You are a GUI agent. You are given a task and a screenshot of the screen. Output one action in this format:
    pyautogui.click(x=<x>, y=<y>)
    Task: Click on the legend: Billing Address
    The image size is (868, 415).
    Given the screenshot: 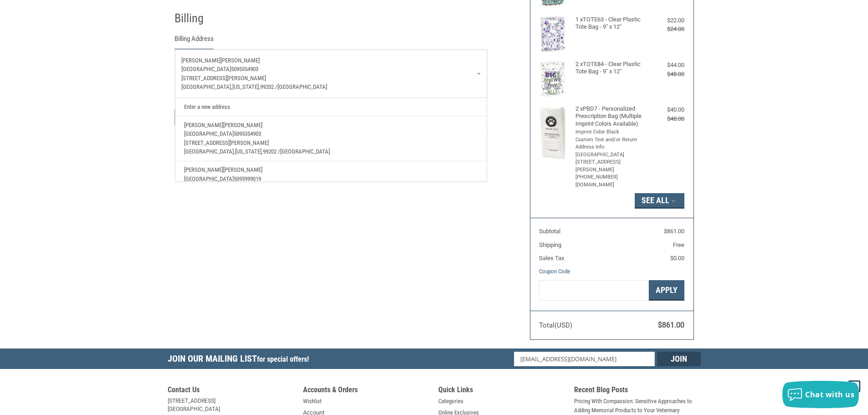 What is the action you would take?
    pyautogui.click(x=194, y=41)
    